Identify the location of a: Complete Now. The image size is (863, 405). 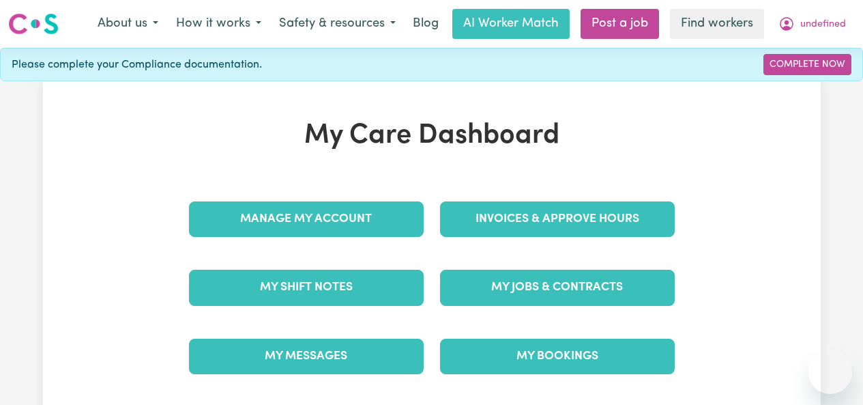
(807, 64).